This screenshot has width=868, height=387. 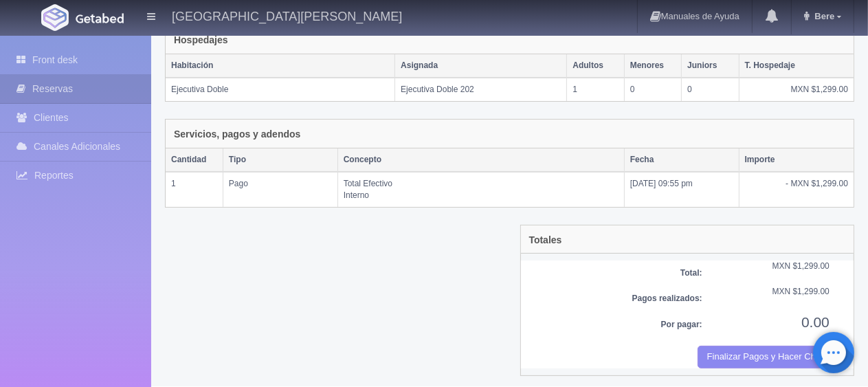 I want to click on h4: Servicios, pagos y adendos, so click(x=237, y=134).